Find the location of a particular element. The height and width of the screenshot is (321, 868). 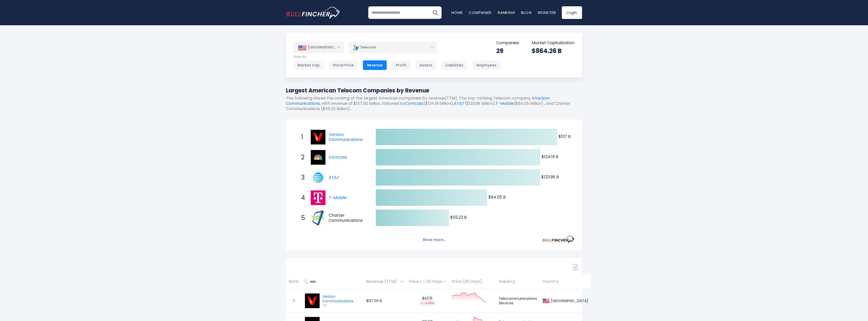

button: Search is located at coordinates (435, 13).